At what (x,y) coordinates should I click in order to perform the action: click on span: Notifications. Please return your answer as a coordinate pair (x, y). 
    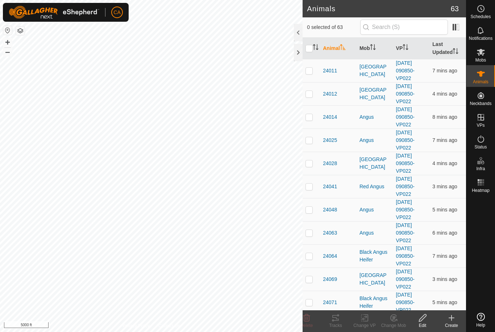
    Looking at the image, I should click on (480, 38).